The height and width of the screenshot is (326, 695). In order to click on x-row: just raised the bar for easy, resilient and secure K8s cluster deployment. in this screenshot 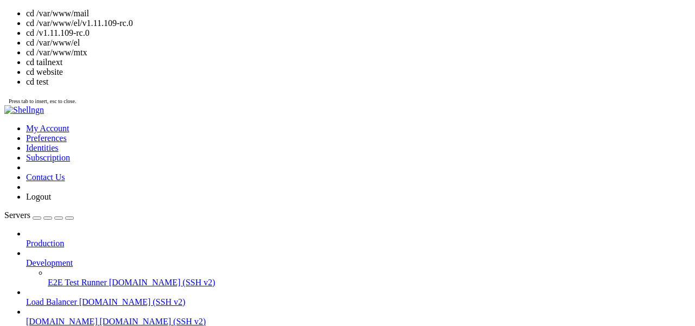, I will do `click(279, 92)`.